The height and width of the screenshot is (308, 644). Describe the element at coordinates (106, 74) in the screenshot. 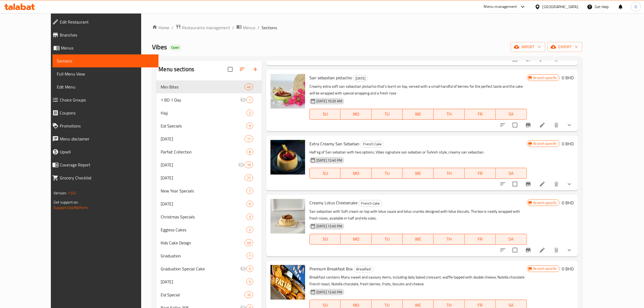

I see `a: Full Menu View` at that location.